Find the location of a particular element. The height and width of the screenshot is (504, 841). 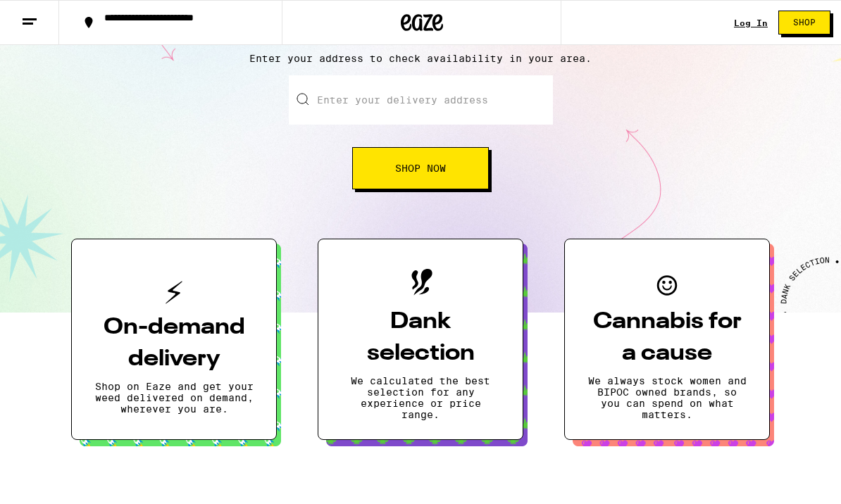

button: On-demand deliveryShop on Eaze and get your weed delivered on demand, wherever you are. is located at coordinates (174, 339).